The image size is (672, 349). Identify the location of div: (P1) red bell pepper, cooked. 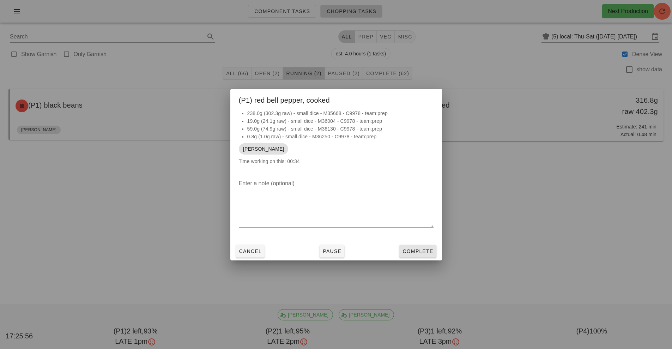
(336, 99).